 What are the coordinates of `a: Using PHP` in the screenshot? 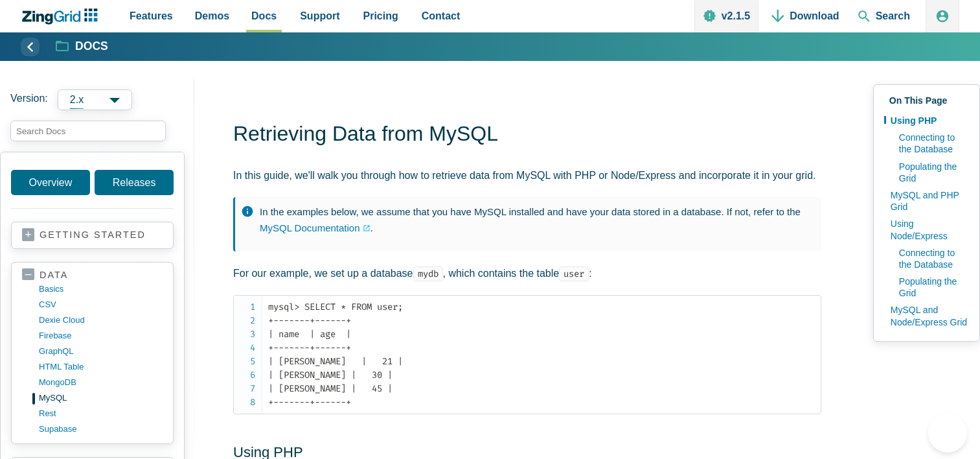 It's located at (926, 121).